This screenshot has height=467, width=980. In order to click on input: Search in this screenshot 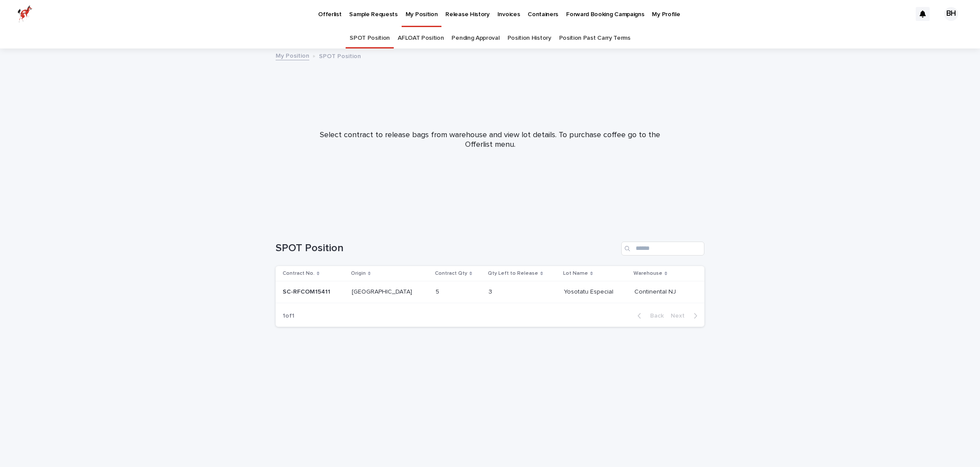, I will do `click(663, 249)`.